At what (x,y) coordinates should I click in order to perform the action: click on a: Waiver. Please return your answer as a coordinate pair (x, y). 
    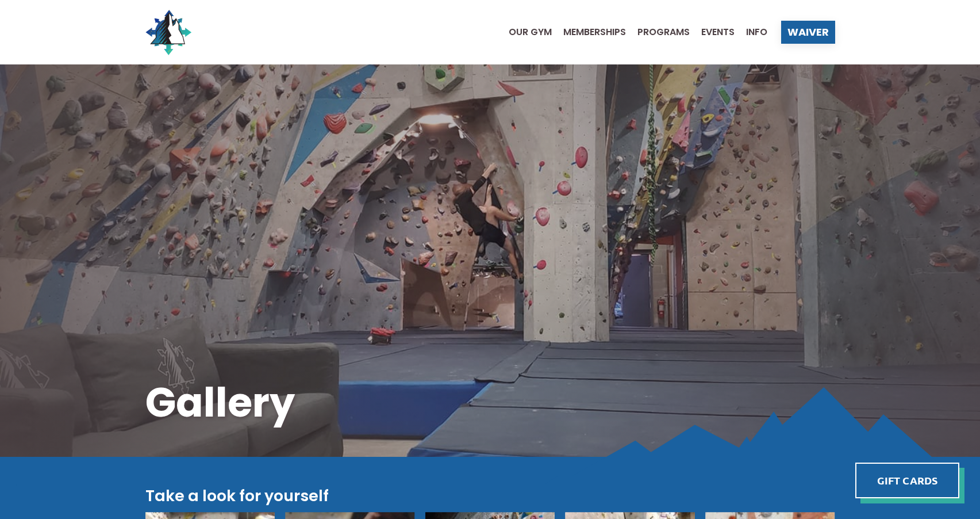
    Looking at the image, I should click on (808, 33).